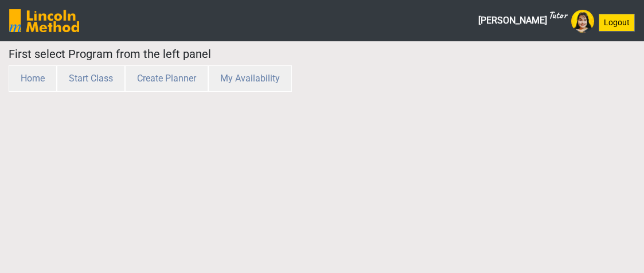 This screenshot has width=644, height=273. I want to click on a: Start Class, so click(91, 78).